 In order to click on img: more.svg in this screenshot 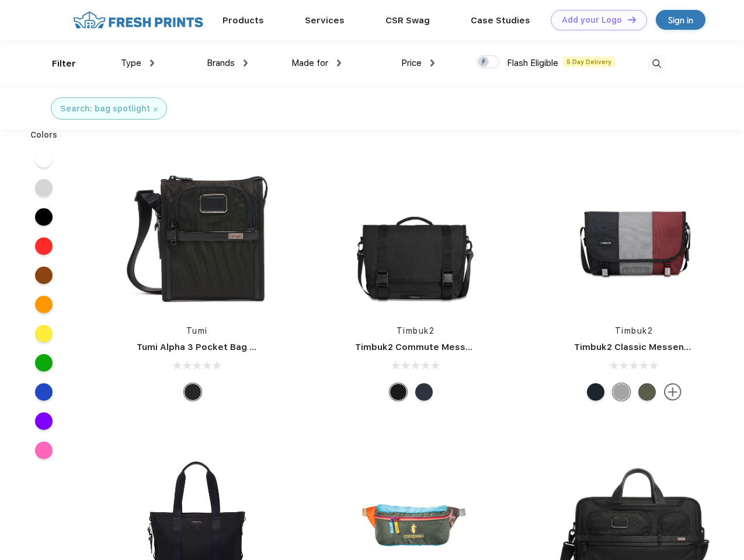, I will do `click(673, 392)`.